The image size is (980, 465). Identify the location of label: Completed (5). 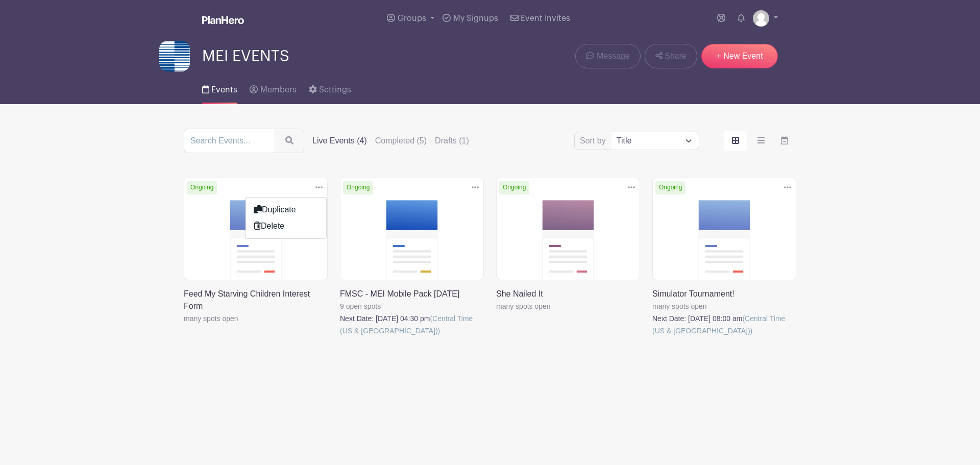
(400, 141).